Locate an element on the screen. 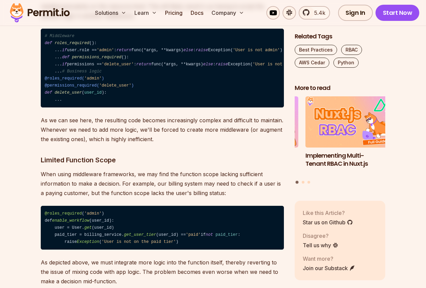 This screenshot has width=426, height=288. a: Python is located at coordinates (346, 63).